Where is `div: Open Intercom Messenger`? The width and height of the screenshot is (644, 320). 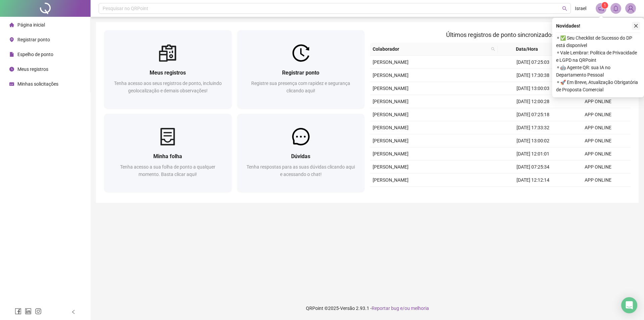
div: Open Intercom Messenger is located at coordinates (630, 306).